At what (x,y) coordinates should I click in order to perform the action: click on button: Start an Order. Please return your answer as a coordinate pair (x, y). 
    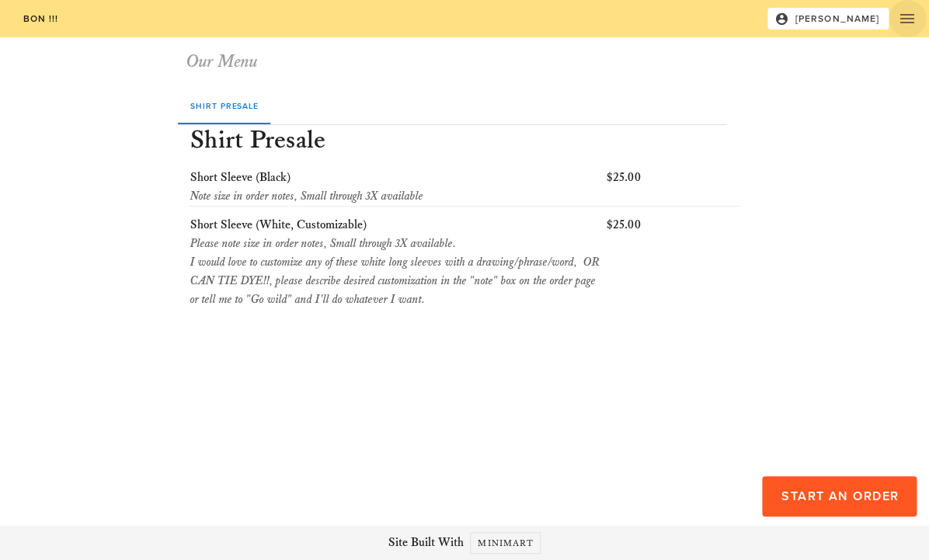
    Looking at the image, I should click on (839, 496).